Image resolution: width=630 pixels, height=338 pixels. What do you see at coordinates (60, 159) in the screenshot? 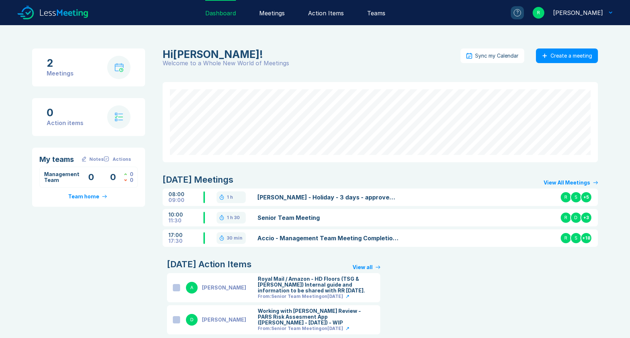
I see `div: My teams` at bounding box center [60, 159].